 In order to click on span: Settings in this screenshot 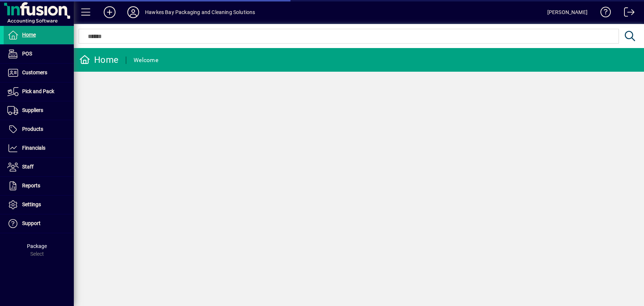, I will do `click(32, 204)`.